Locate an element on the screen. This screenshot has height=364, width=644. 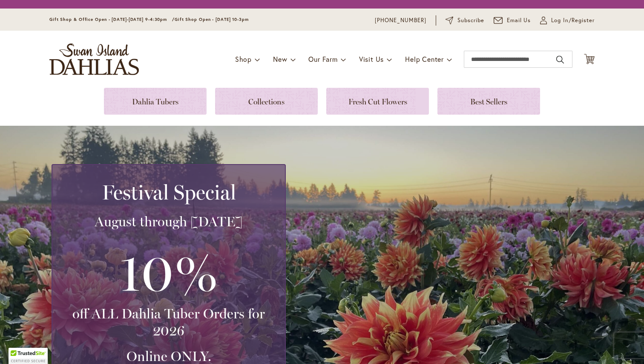
a: Email Us is located at coordinates (512, 20).